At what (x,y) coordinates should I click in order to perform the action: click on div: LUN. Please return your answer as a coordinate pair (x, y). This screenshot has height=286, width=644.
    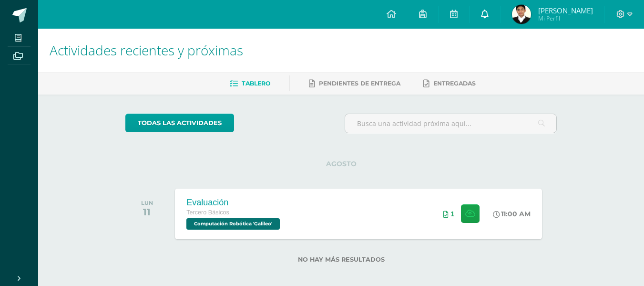
    Looking at the image, I should click on (147, 203).